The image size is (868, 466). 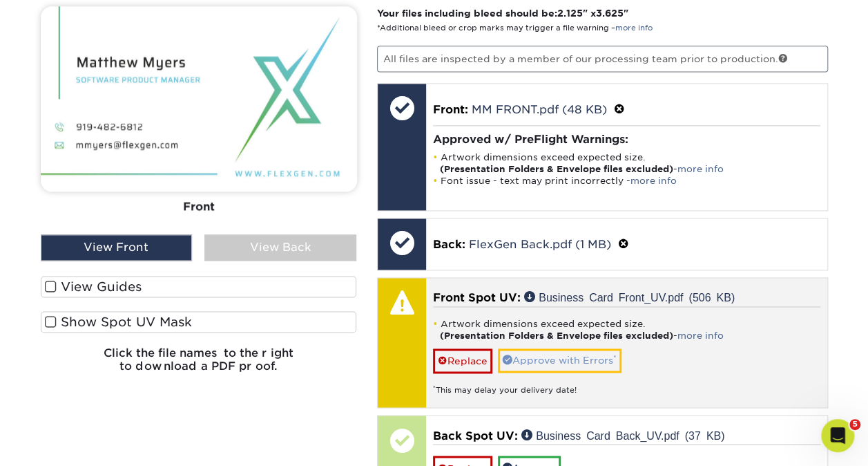 What do you see at coordinates (199, 207) in the screenshot?
I see `div: Front` at bounding box center [199, 207].